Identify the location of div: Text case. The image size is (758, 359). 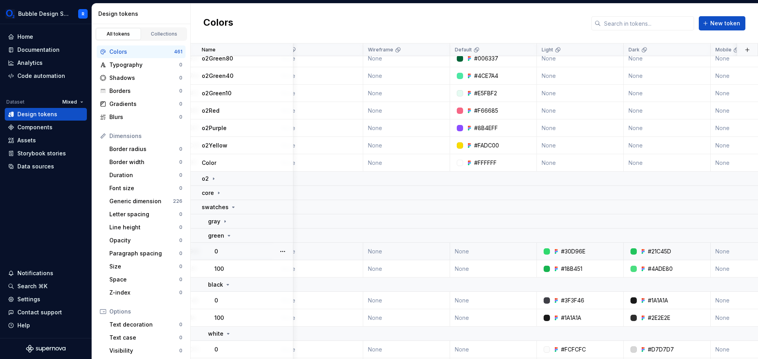
(144, 337).